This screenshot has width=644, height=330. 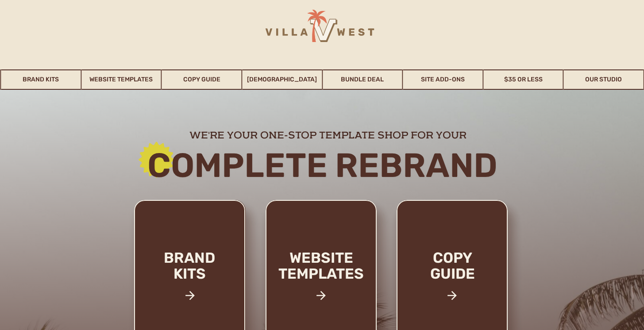 I want to click on a: Our Studio, so click(x=604, y=80).